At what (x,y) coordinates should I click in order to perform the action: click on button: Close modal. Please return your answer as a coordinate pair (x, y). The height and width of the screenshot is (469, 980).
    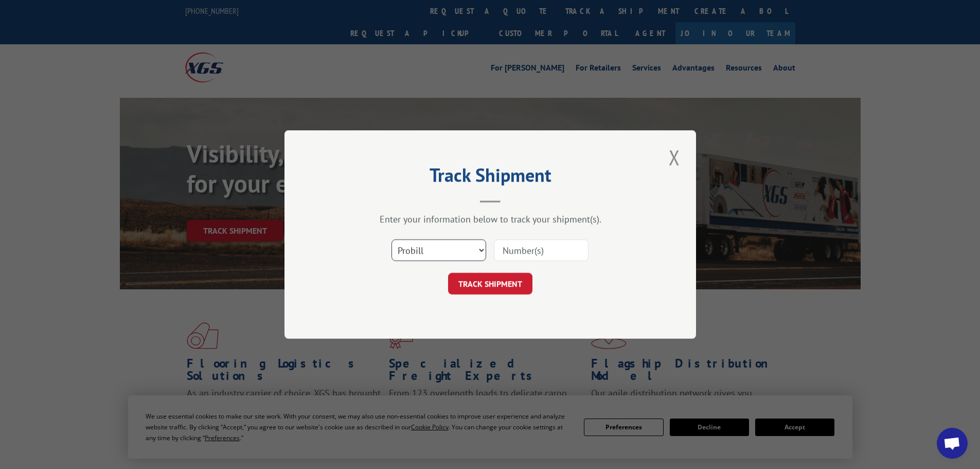
    Looking at the image, I should click on (674, 157).